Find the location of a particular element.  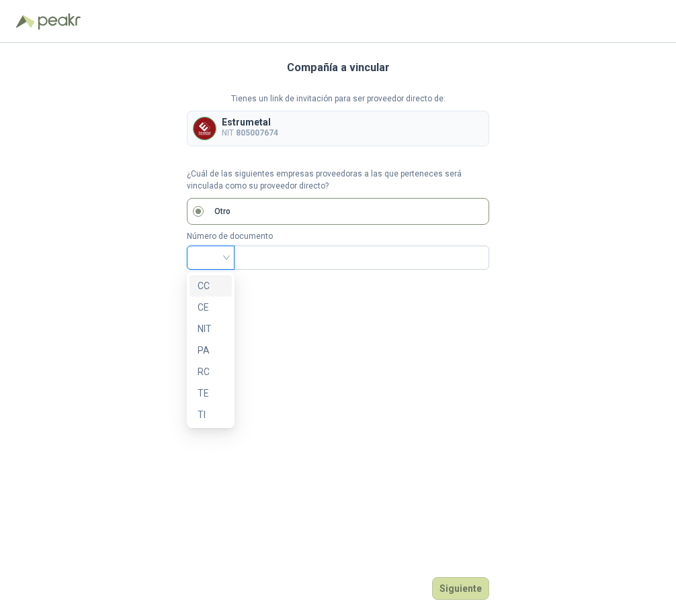

p: Estrumetal is located at coordinates (250, 122).